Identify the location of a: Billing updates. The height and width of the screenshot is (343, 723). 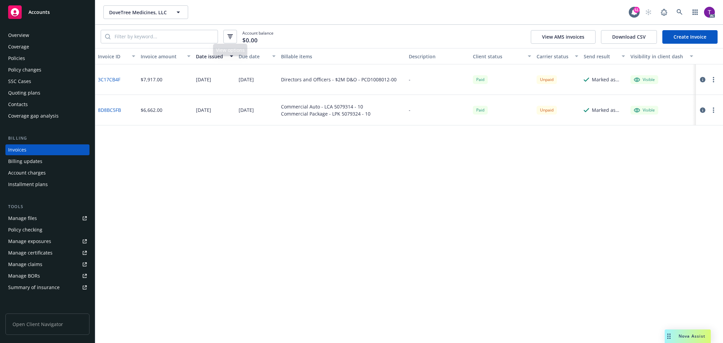
(47, 161).